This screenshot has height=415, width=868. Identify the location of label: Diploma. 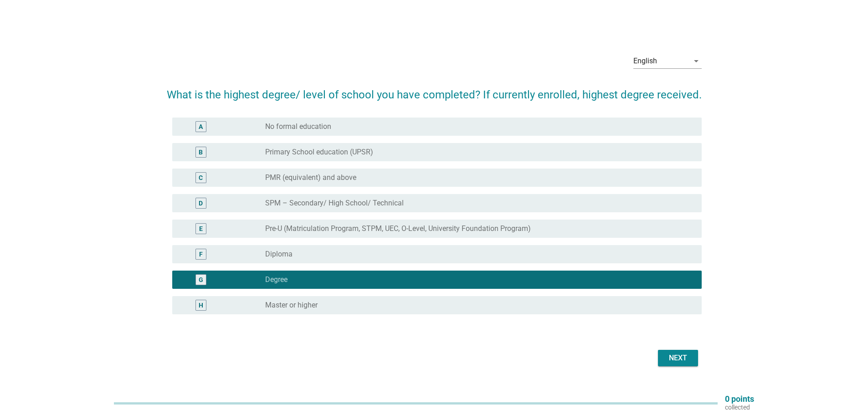
(279, 254).